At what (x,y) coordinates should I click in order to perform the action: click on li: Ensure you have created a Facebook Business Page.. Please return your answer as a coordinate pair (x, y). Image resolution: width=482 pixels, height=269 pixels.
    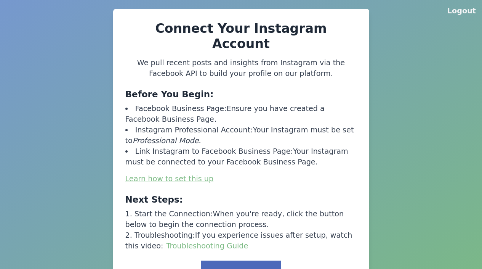
    Looking at the image, I should click on (241, 114).